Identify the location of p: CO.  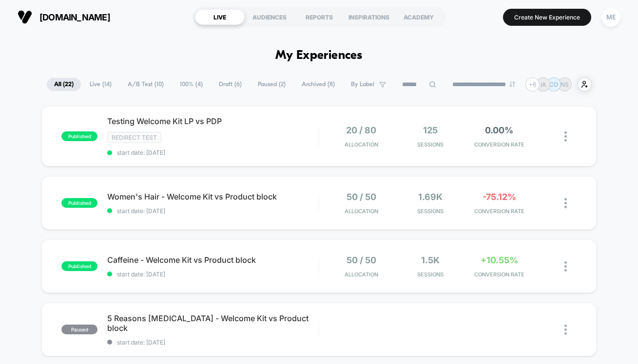
(554, 84).